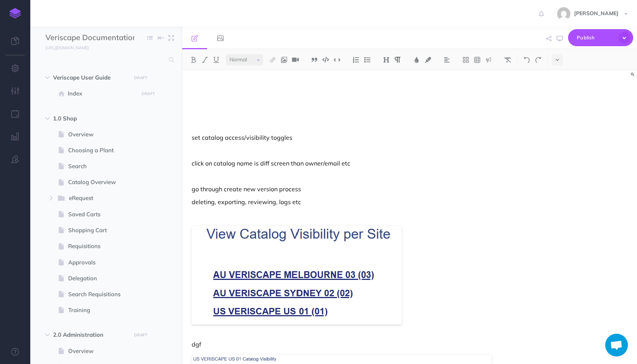  I want to click on span: 2.0 Administration, so click(90, 335).